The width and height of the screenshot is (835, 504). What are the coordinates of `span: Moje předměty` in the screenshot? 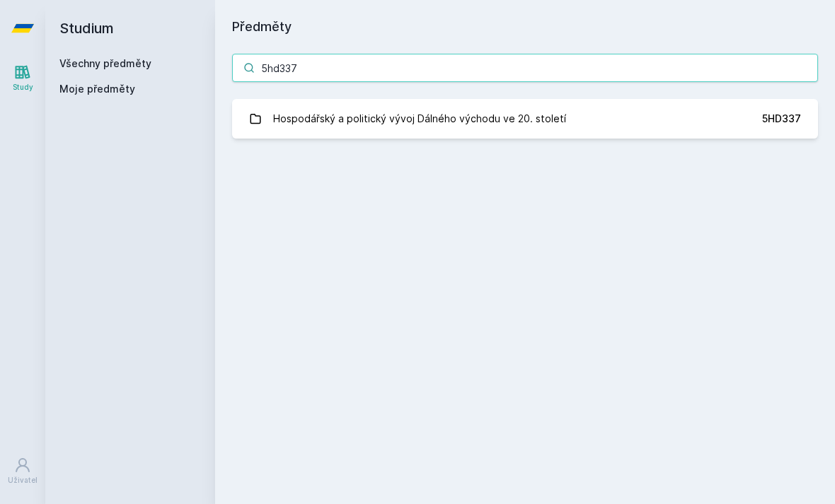 It's located at (97, 89).